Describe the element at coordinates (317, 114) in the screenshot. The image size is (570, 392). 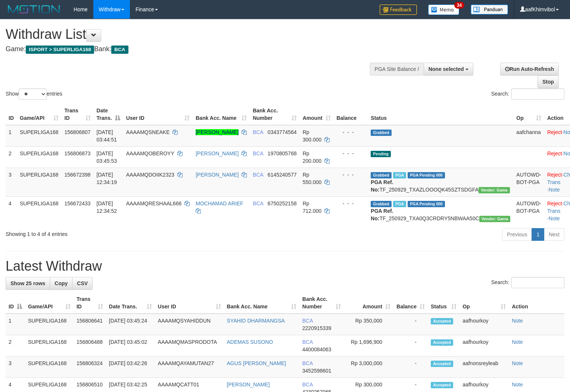
I see `th: Amount: activate to sort column ascending` at that location.